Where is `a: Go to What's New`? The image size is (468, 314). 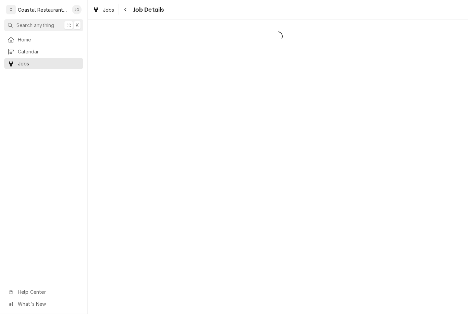 a: Go to What's New is located at coordinates (44, 304).